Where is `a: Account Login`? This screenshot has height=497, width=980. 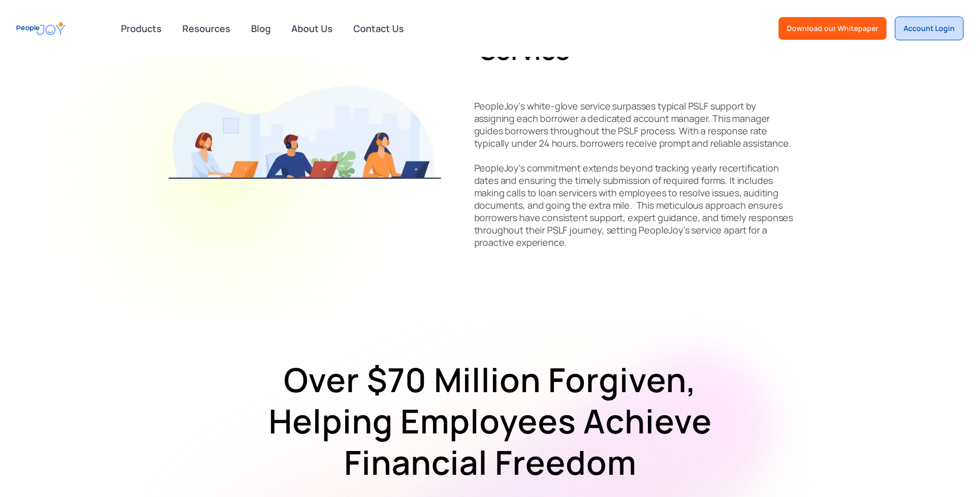 a: Account Login is located at coordinates (929, 28).